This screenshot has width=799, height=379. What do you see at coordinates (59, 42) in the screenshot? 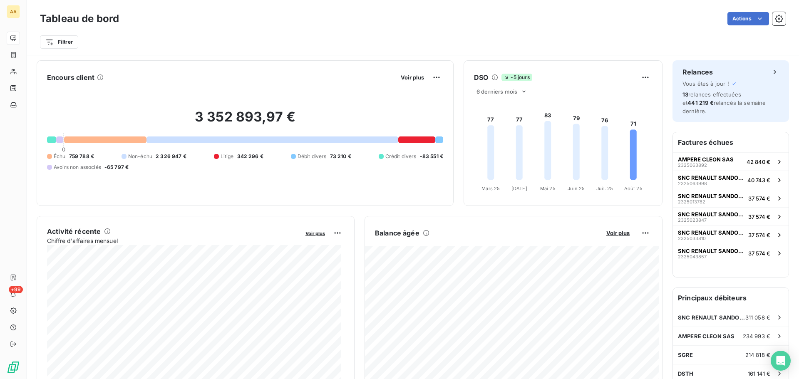
I see `button: Filtrer` at bounding box center [59, 42].